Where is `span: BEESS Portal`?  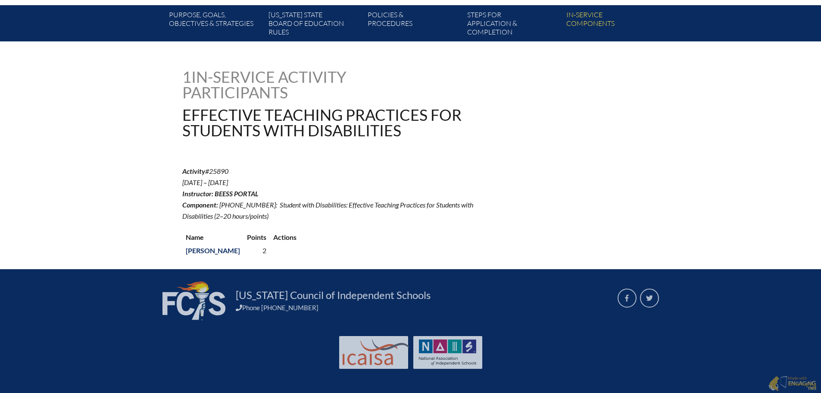 span: BEESS Portal is located at coordinates (237, 193).